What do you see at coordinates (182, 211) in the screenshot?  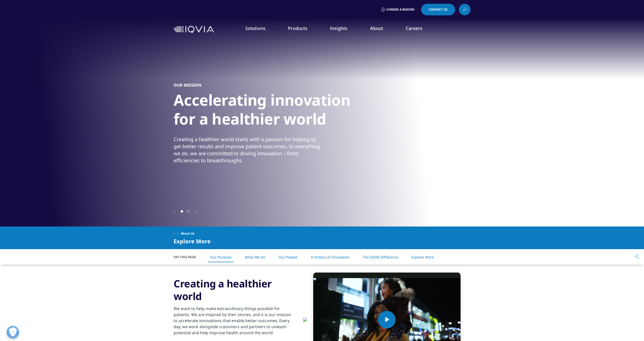 I see `span: Go to slide 1` at bounding box center [182, 211].